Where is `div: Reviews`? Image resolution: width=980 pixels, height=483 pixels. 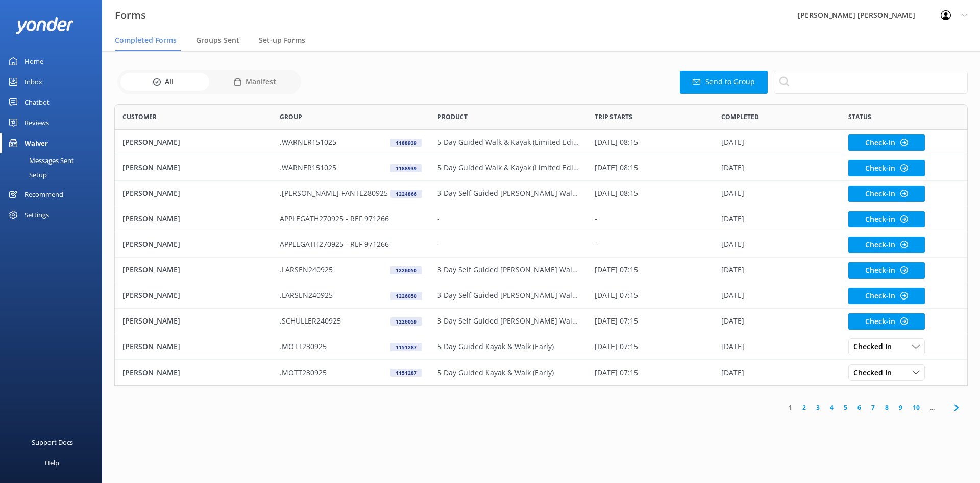 div: Reviews is located at coordinates (37, 123).